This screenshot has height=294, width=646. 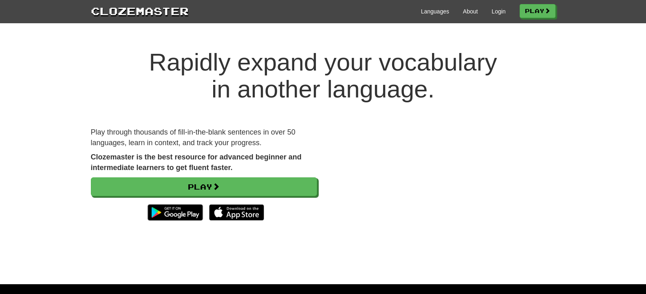 What do you see at coordinates (499, 11) in the screenshot?
I see `a: Login` at bounding box center [499, 11].